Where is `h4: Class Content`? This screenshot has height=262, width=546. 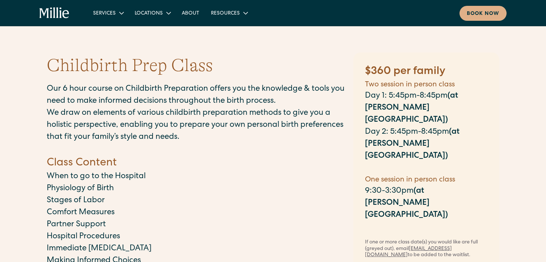 h4: Class Content is located at coordinates (196, 163).